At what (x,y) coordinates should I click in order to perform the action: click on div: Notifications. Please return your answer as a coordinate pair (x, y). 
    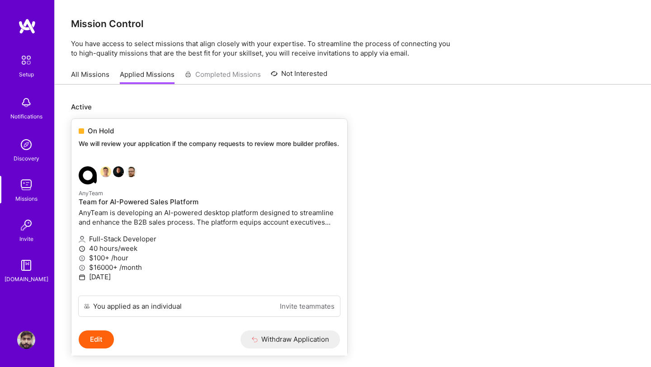
    Looking at the image, I should click on (26, 116).